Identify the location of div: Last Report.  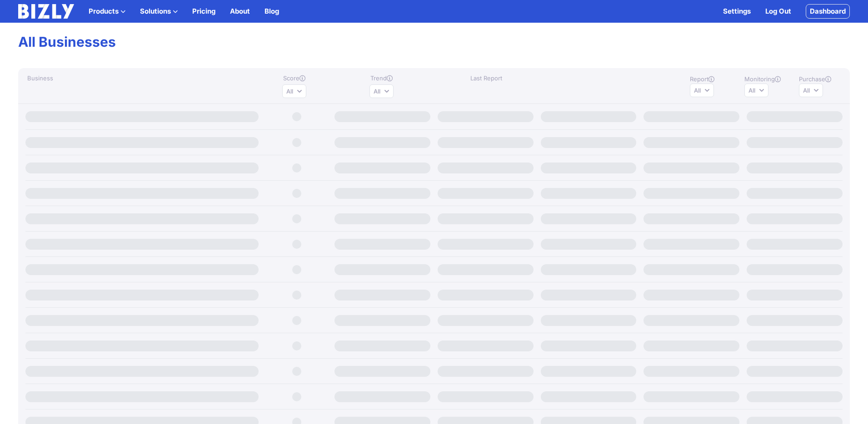
(486, 86).